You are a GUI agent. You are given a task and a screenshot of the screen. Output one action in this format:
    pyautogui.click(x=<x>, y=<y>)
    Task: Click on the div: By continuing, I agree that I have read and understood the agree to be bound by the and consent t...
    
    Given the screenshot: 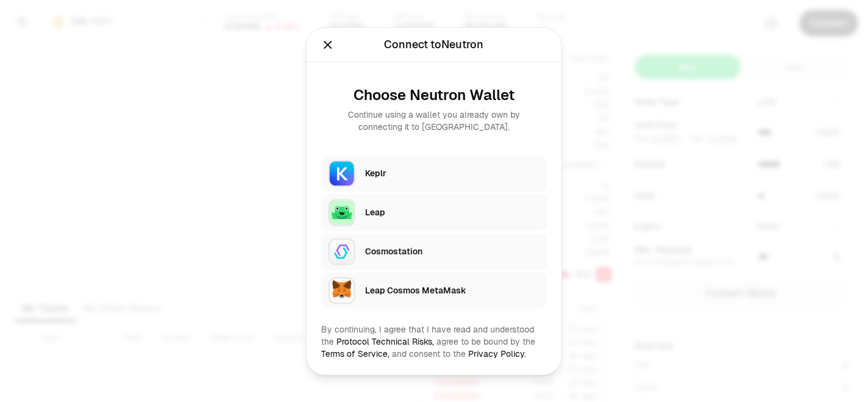 What is the action you would take?
    pyautogui.click(x=434, y=342)
    